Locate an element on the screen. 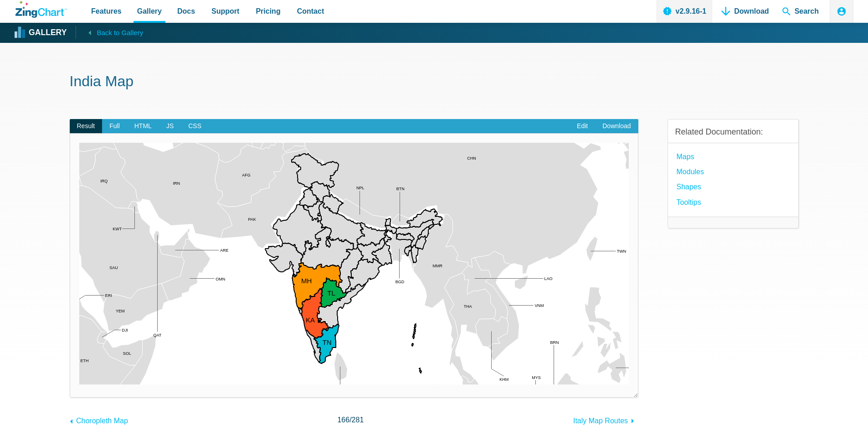 The width and height of the screenshot is (868, 431). a: Maps is located at coordinates (686, 156).